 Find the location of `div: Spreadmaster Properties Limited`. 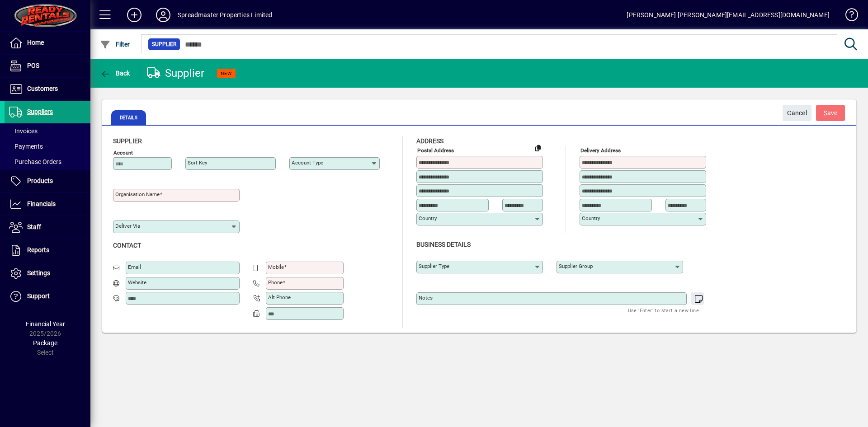

div: Spreadmaster Properties Limited is located at coordinates (225, 15).